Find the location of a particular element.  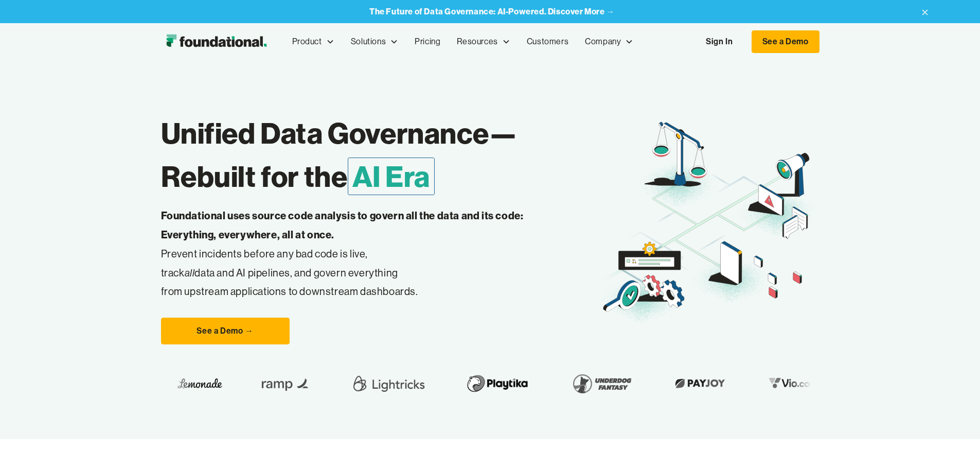

a: home is located at coordinates (216, 42).